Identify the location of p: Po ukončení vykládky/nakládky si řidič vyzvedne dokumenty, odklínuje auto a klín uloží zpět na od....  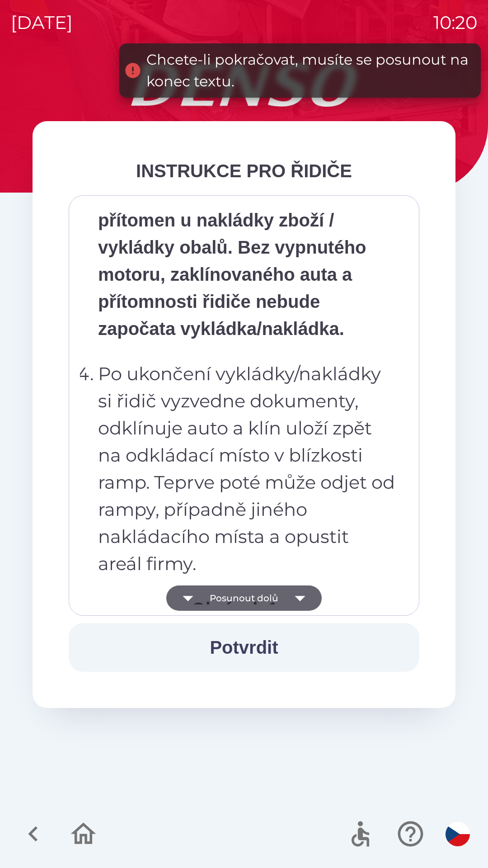
(247, 469).